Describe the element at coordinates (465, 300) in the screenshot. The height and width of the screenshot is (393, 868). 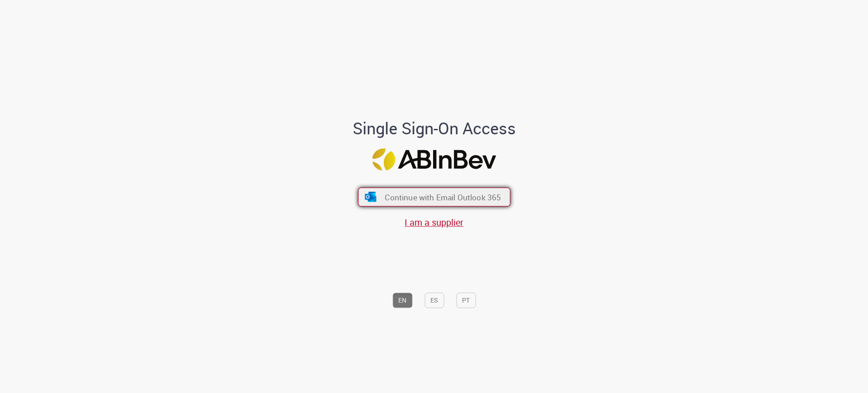
I see `button: PT` at that location.